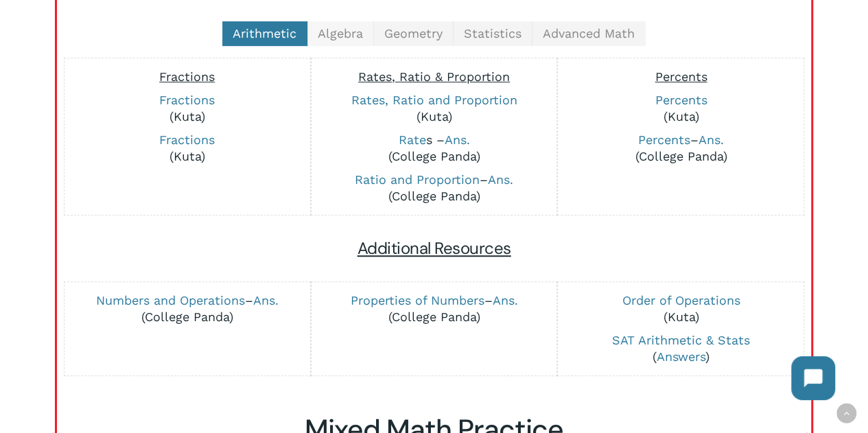 Image resolution: width=868 pixels, height=433 pixels. I want to click on span: Algebra, so click(341, 33).